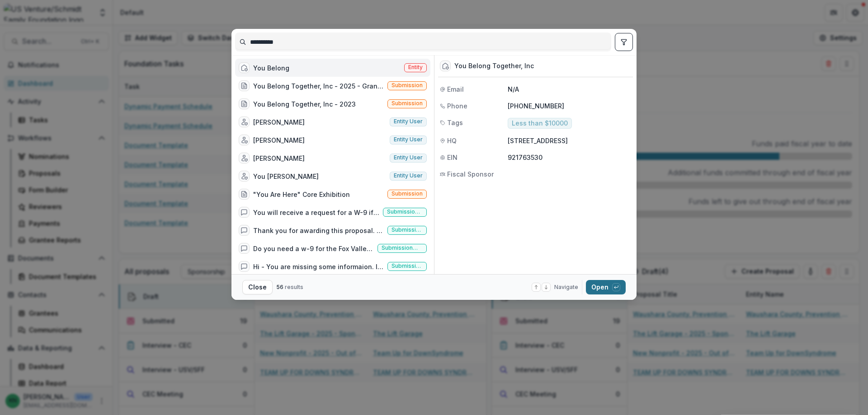  I want to click on div: You will receive a request for a W-9 if you are awarded. thanks, so click(316, 212).